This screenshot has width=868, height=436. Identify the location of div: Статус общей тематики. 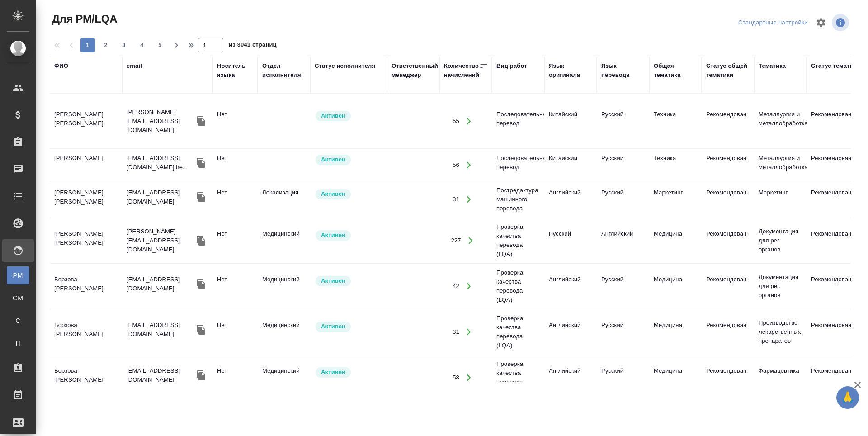
(728, 71).